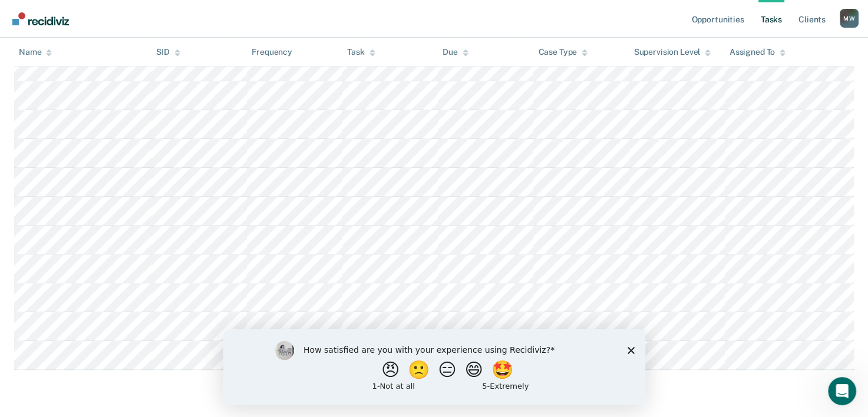  Describe the element at coordinates (361, 52) in the screenshot. I see `div: Task` at that location.